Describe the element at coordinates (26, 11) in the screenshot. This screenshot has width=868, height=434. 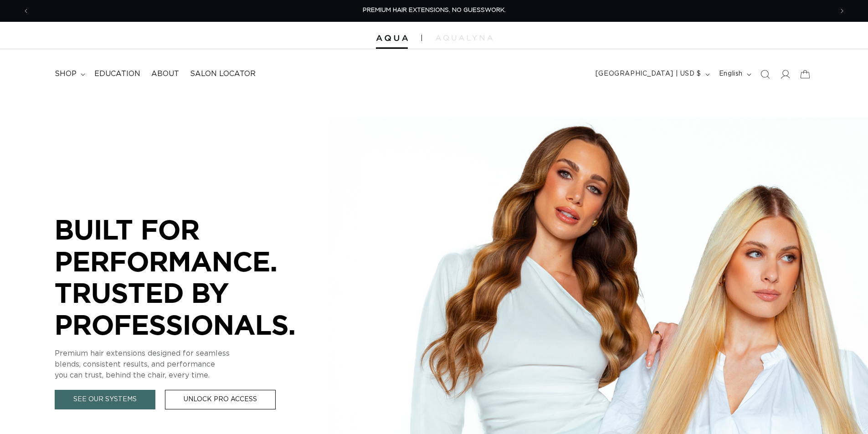
I see `button: Previous announcement` at that location.